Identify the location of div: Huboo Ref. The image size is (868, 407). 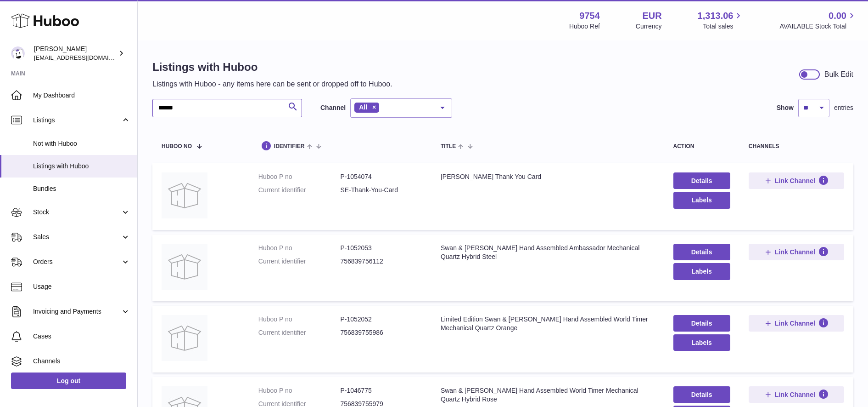
(584, 26).